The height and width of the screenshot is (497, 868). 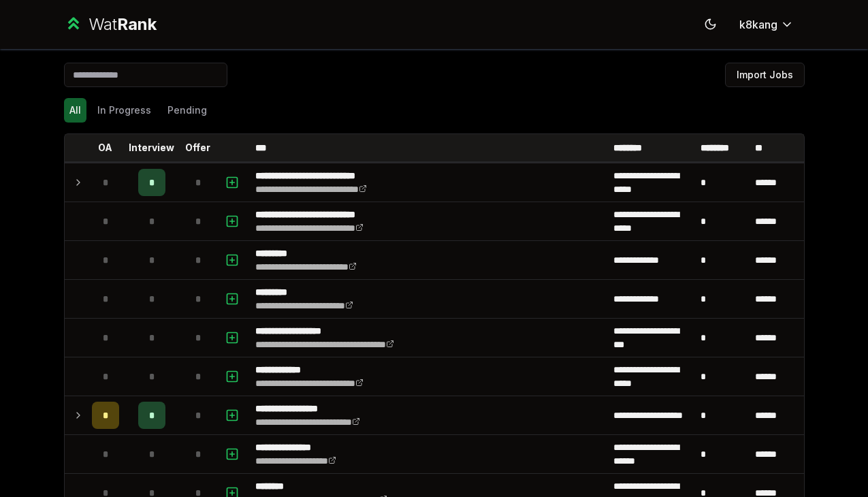 I want to click on button: k8kang, so click(x=766, y=25).